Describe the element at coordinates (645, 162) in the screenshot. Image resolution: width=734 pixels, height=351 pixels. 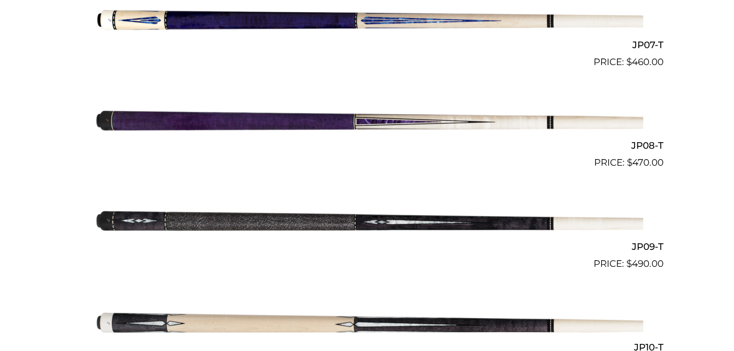
I see `bdi: 470.00` at that location.